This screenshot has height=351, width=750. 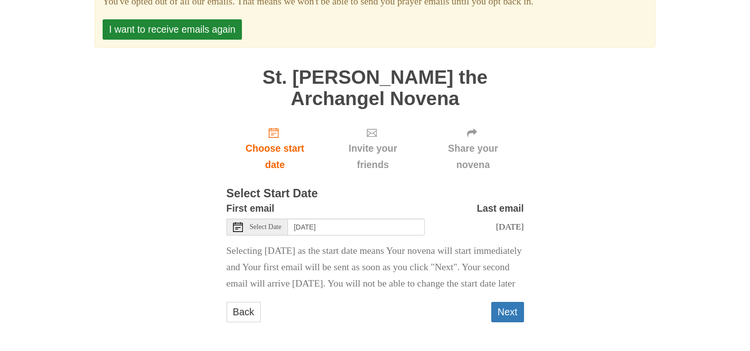 I want to click on input: Use the arrow keys to pick a date, so click(x=357, y=227).